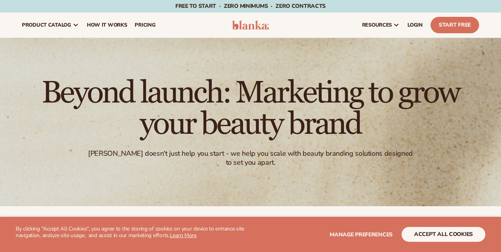 The image size is (501, 252). I want to click on span: How It Works, so click(107, 25).